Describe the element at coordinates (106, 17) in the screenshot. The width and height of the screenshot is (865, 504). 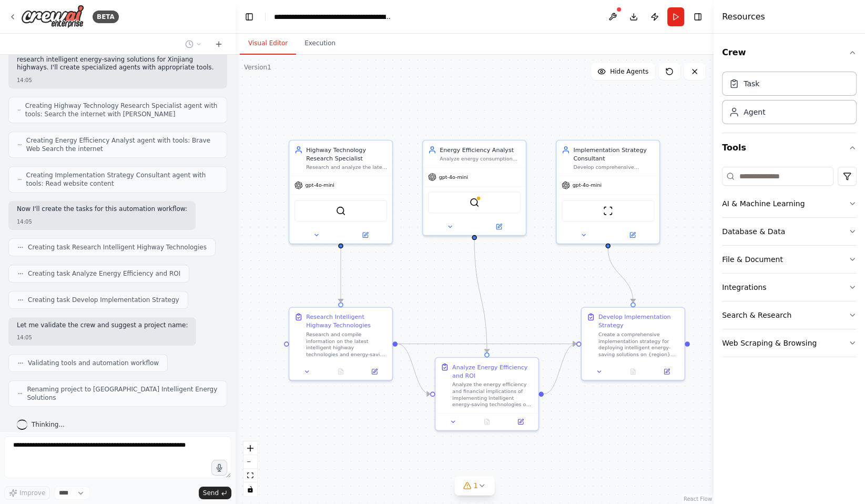
I see `div: BETA` at that location.